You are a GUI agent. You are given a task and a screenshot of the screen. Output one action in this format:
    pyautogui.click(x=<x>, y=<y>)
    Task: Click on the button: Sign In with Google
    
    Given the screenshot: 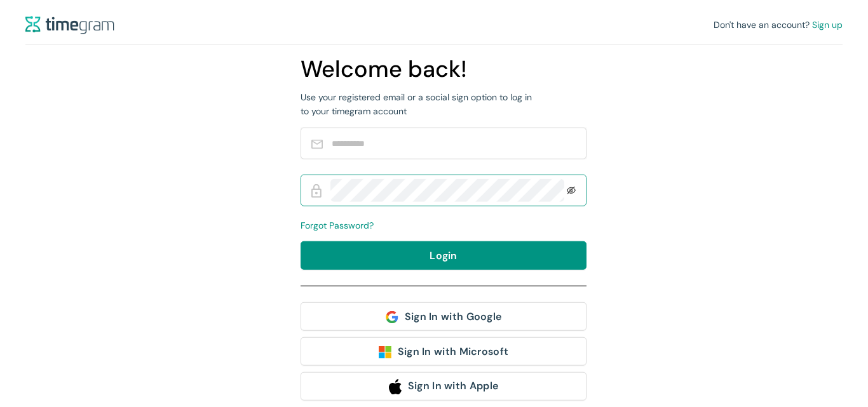 What is the action you would take?
    pyautogui.click(x=443, y=317)
    